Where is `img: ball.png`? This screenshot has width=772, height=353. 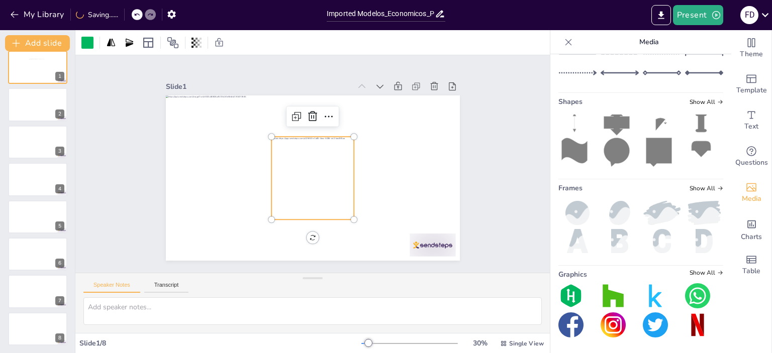 img: ball.png is located at coordinates (577, 213).